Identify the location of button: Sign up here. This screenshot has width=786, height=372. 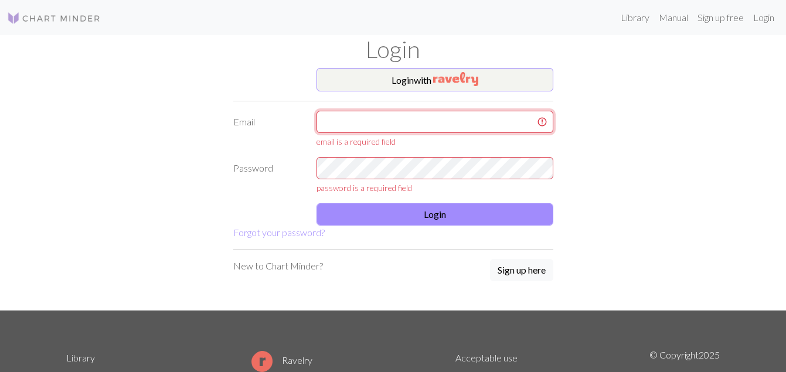
(521, 270).